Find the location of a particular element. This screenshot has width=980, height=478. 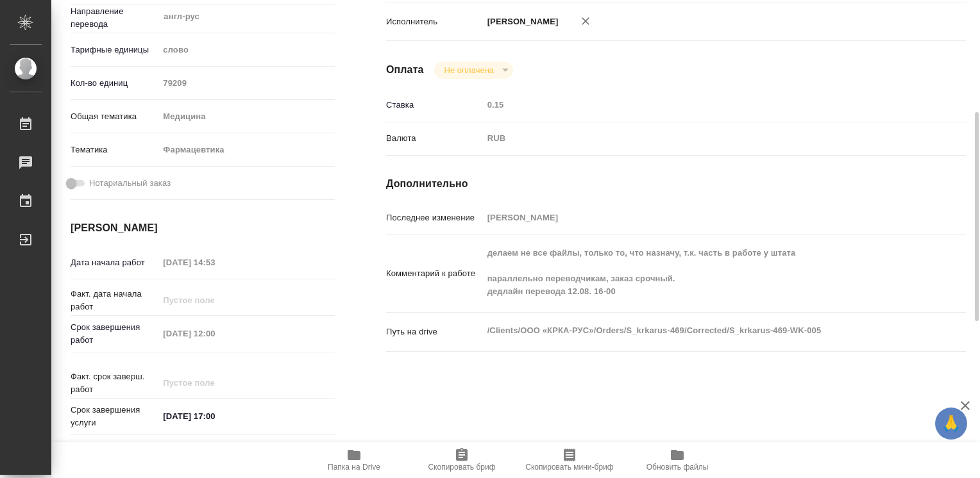

span: Папка на Drive is located at coordinates (354, 467).